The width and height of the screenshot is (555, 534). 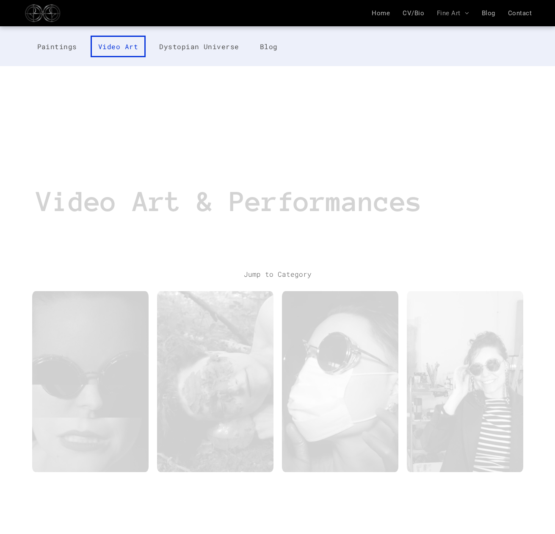 I want to click on a: Fine Art, so click(x=453, y=13).